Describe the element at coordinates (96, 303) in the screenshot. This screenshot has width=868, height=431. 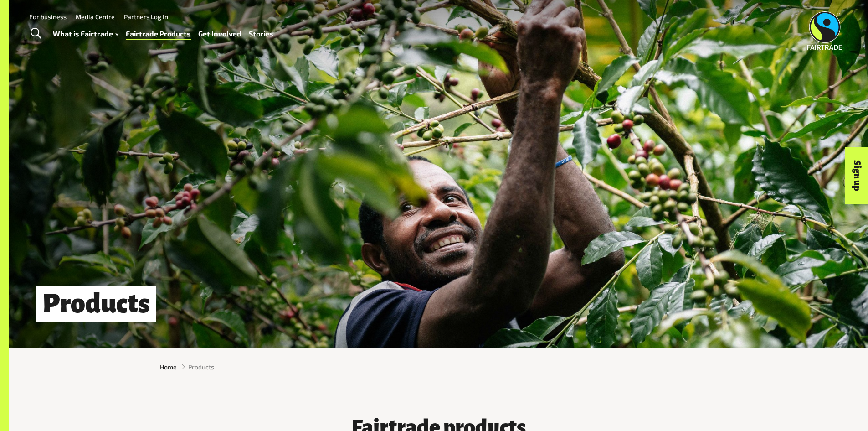
I see `h1: Products` at that location.